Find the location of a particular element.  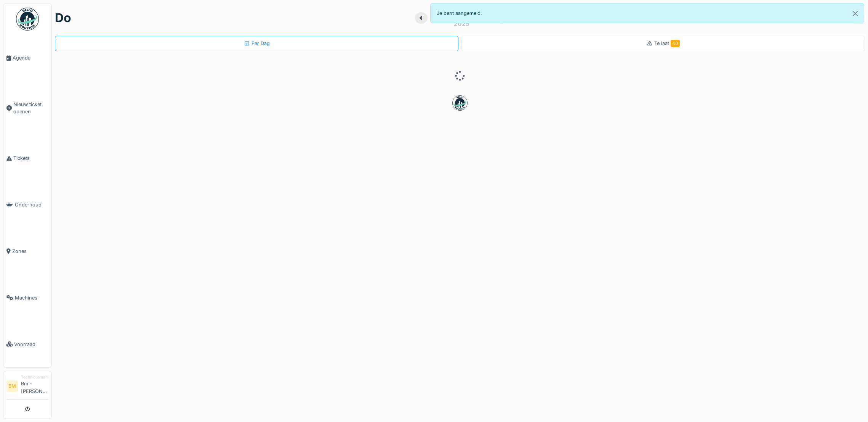

div: Per Dag is located at coordinates (257, 43).